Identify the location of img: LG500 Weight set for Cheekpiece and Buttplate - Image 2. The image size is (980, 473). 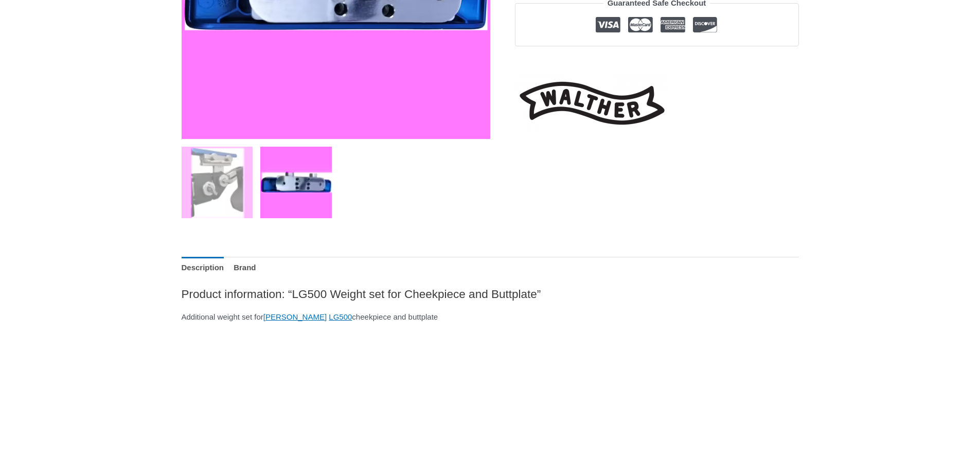
(295, 182).